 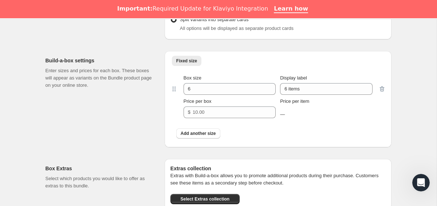 What do you see at coordinates (291, 9) in the screenshot?
I see `a: Learn how` at bounding box center [291, 9].